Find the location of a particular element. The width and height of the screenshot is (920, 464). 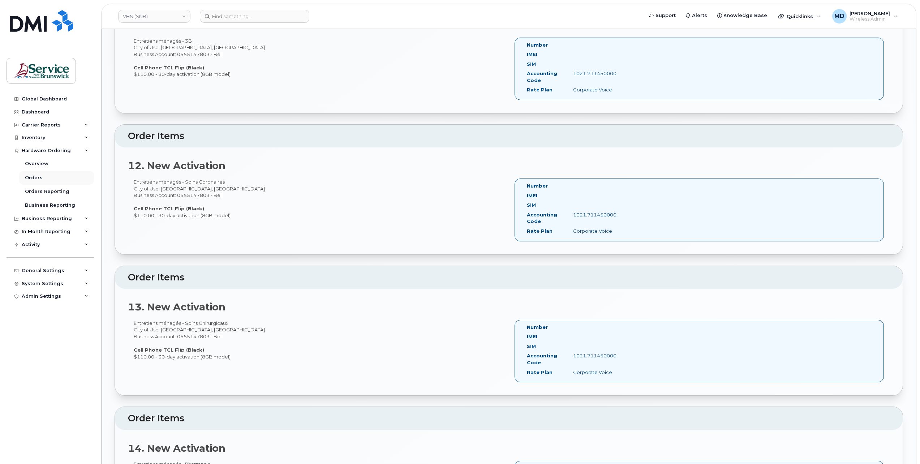

span: Wireless Admin is located at coordinates (870, 19).